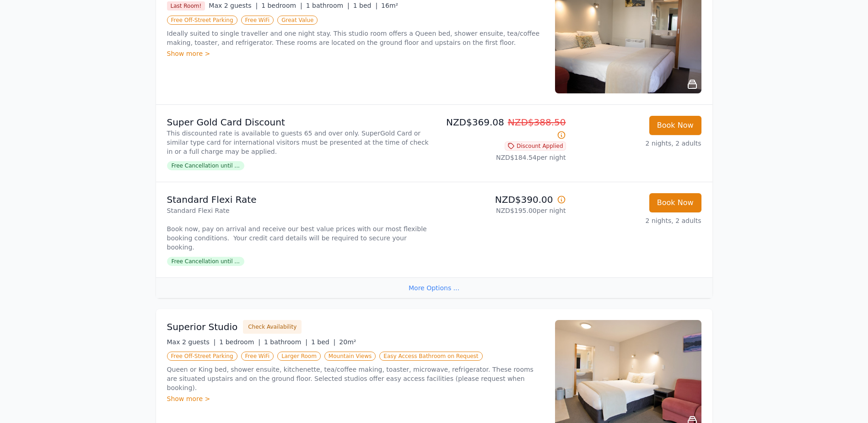 This screenshot has width=868, height=423. I want to click on p: Standard Flexi Rate Book now, pay on arrival and receive our best value prices with our most flex..., so click(299, 229).